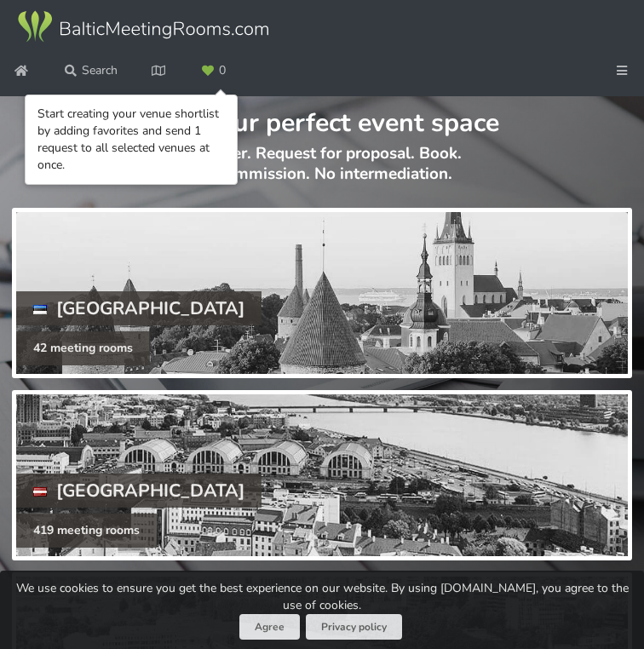 This screenshot has width=644, height=649. I want to click on div: Start creating your venue shortlist by adding favorites and send 1 request to all selected venues..., so click(132, 139).